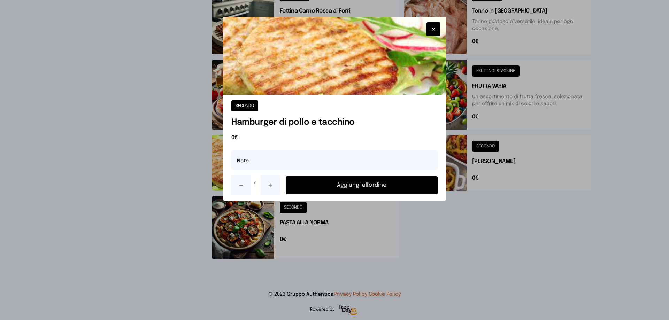 This screenshot has height=320, width=669. Describe the element at coordinates (335, 123) in the screenshot. I see `h1: Hamburger di pollo e tacchino` at that location.